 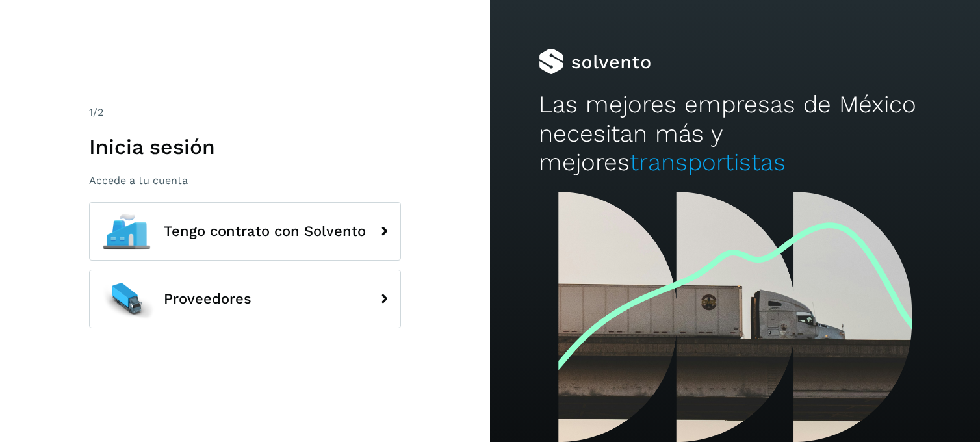 I want to click on button: Tengo contrato con Solvento, so click(x=245, y=232).